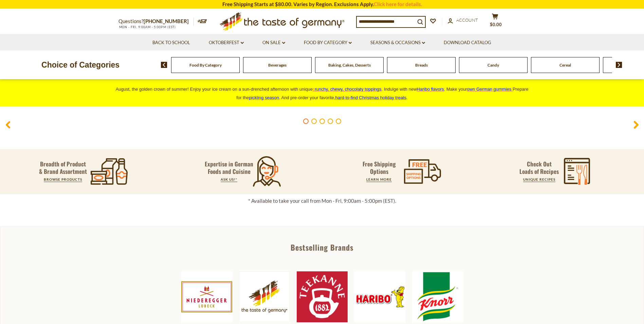 Image resolution: width=644 pixels, height=324 pixels. I want to click on span: $0.00, so click(495, 25).